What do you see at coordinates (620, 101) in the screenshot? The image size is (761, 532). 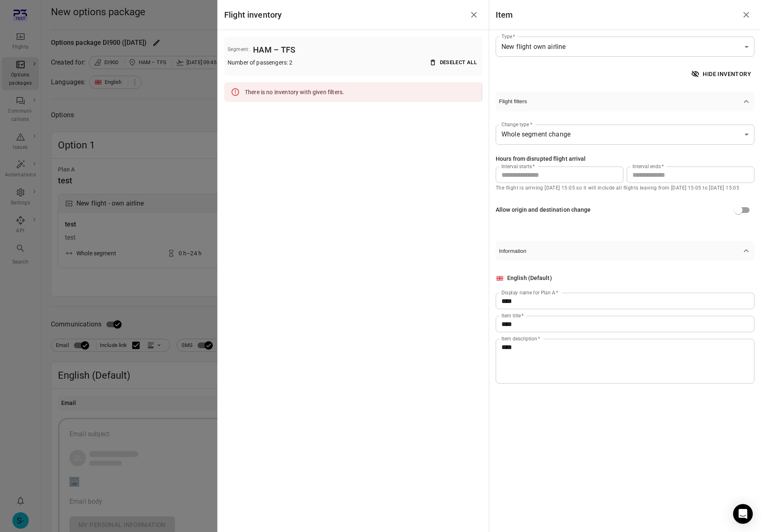 I see `span: Flight filters` at bounding box center [620, 101].